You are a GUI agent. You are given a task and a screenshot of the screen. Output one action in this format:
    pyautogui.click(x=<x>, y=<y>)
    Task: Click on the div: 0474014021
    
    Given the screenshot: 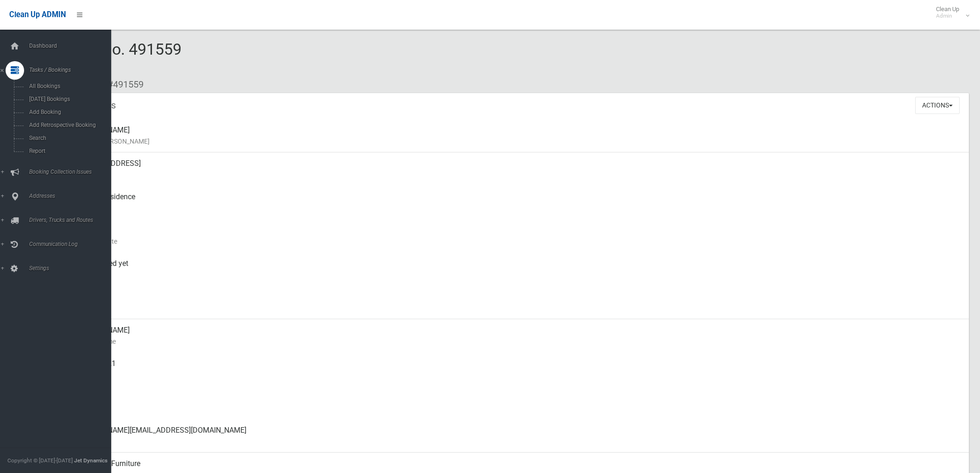 What is the action you would take?
    pyautogui.click(x=518, y=369)
    